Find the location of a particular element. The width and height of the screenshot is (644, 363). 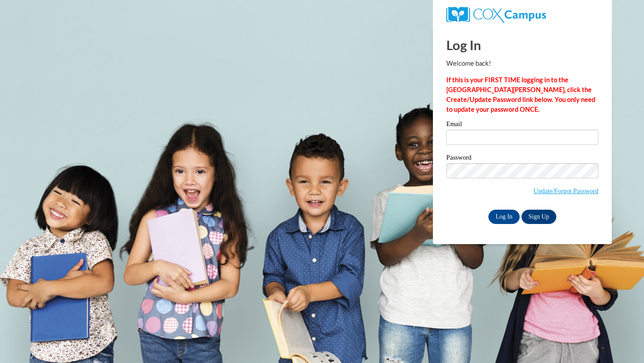

p: Welcome back! is located at coordinates (522, 64).